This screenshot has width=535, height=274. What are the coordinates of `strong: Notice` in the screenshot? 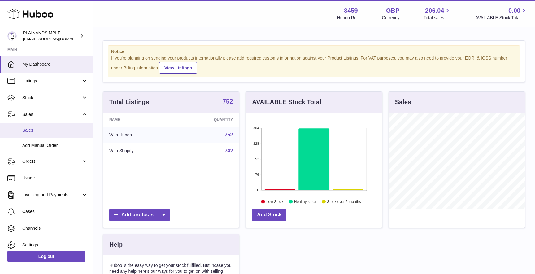 It's located at (314, 51).